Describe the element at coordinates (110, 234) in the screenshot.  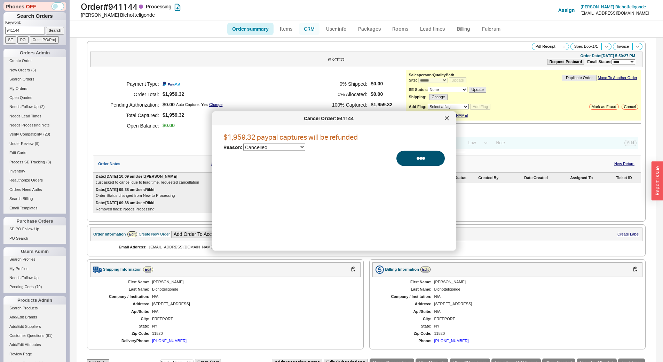
I see `div: Order Information` at that location.